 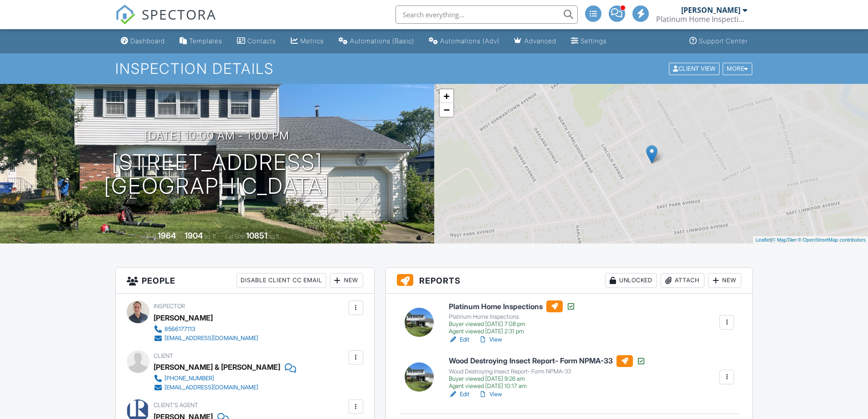 What do you see at coordinates (569, 280) in the screenshot?
I see `h3: Reports` at bounding box center [569, 280].